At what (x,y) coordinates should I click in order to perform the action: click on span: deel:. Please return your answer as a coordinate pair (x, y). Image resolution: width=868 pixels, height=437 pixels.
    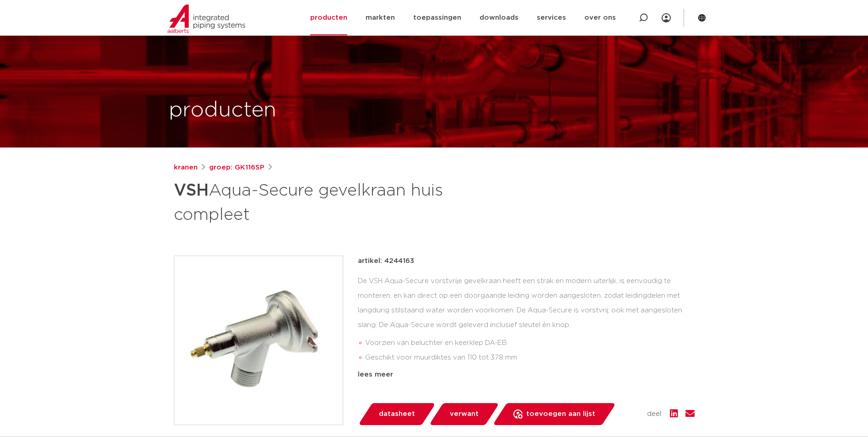
    Looking at the image, I should click on (655, 414).